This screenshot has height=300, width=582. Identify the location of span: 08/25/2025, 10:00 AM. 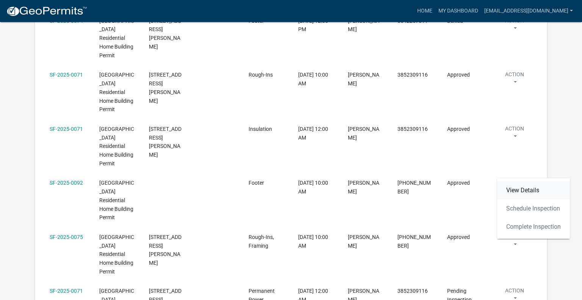
(313, 187).